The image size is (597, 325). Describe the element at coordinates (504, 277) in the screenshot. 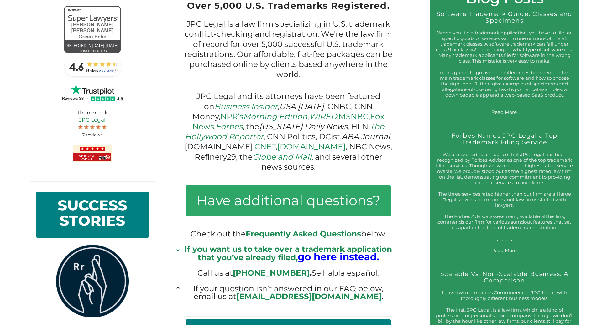

I see `a: Scalable Vs. Non-Scalable Business: A Comparison` at that location.